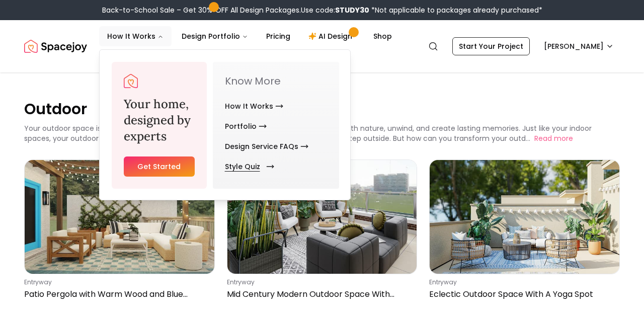 The height and width of the screenshot is (316, 644). I want to click on a: Portfolio, so click(245, 127).